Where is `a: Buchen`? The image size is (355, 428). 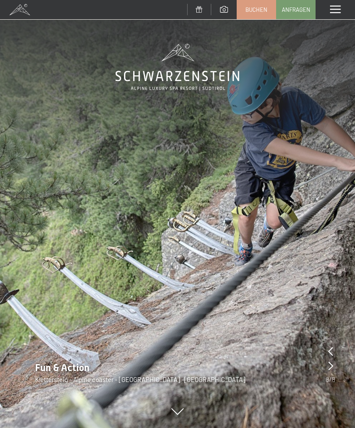 a: Buchen is located at coordinates (256, 10).